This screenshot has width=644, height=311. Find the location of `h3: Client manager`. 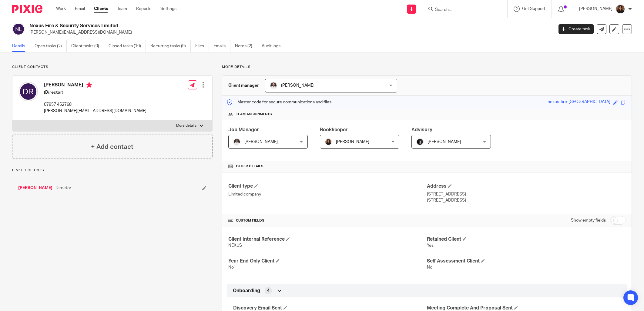

h3: Client manager is located at coordinates (244, 86).